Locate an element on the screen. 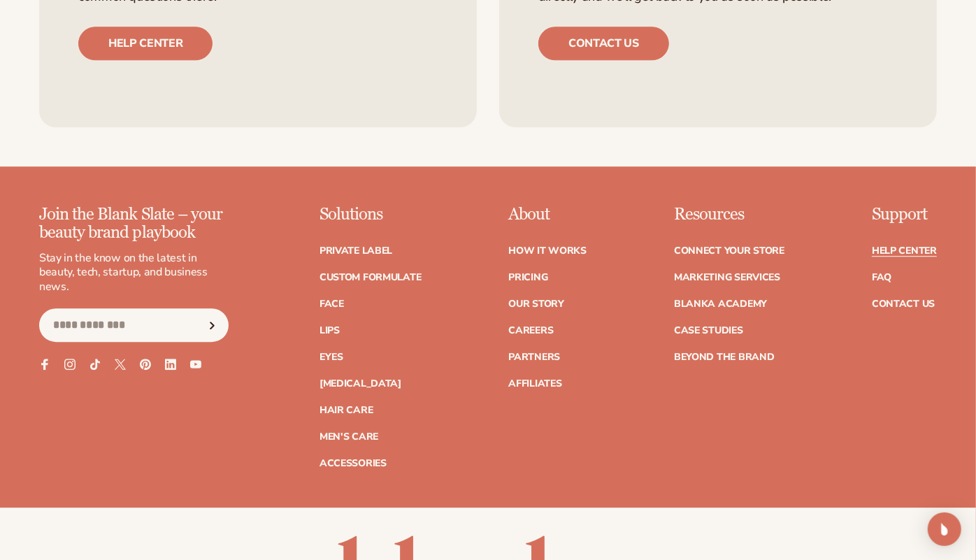 Image resolution: width=976 pixels, height=560 pixels. a: How It Works is located at coordinates (548, 251).